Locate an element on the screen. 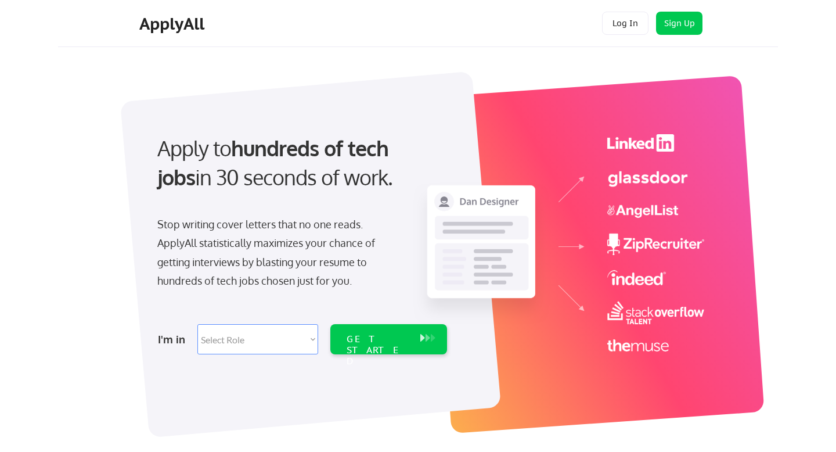 The image size is (836, 452). strong: hundreds of tech jobs is located at coordinates (275, 162).